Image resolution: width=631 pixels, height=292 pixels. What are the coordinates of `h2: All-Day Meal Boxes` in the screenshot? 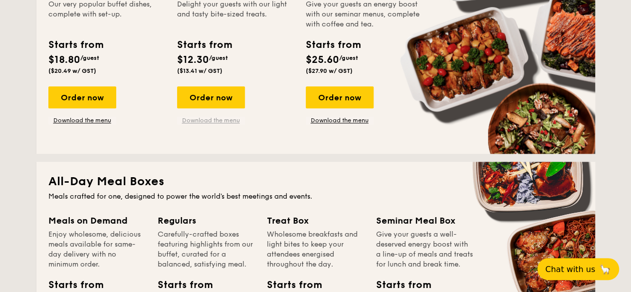 It's located at (316, 182).